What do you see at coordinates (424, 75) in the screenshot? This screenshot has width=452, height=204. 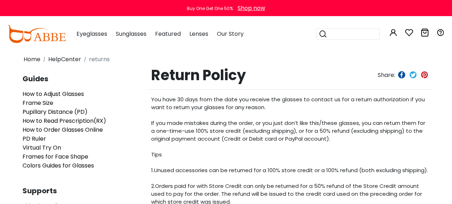 I see `img: pinterest` at bounding box center [424, 75].